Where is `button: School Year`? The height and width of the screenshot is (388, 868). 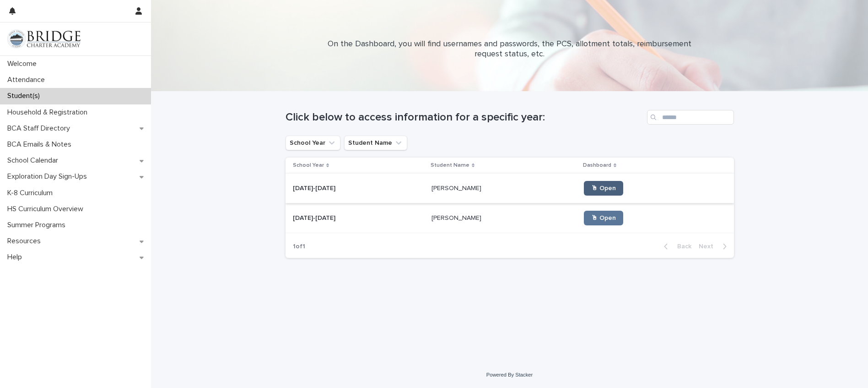 button: School Year is located at coordinates (313, 143).